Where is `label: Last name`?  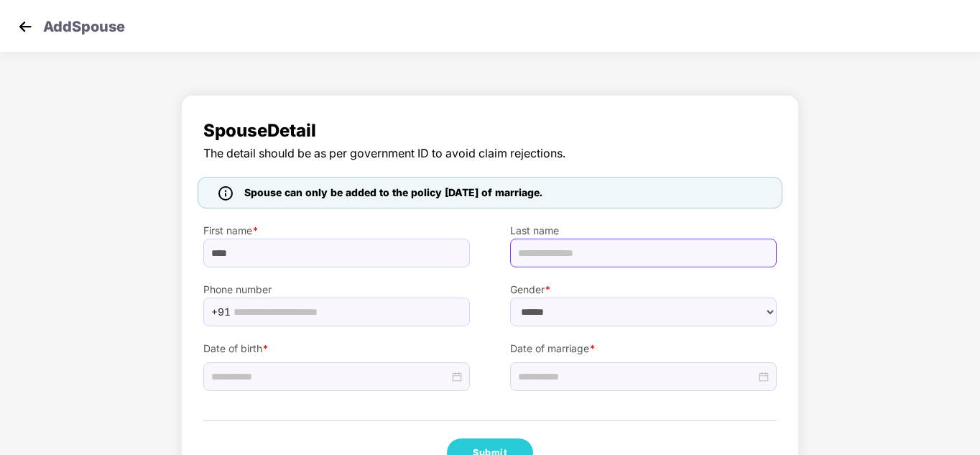 label: Last name is located at coordinates (643, 231).